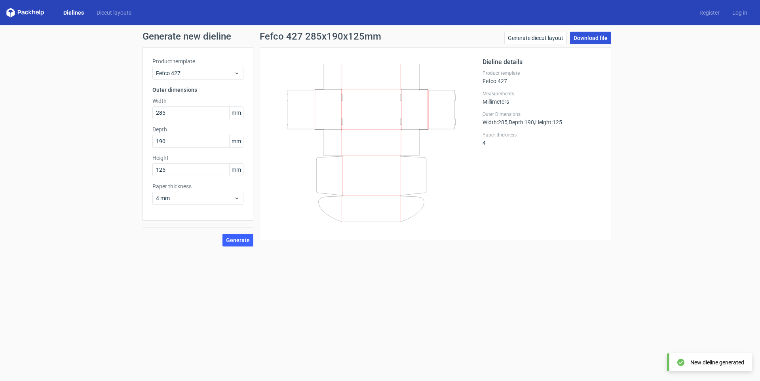 This screenshot has width=760, height=381. What do you see at coordinates (717, 363) in the screenshot?
I see `div: New dieline generated` at bounding box center [717, 363].